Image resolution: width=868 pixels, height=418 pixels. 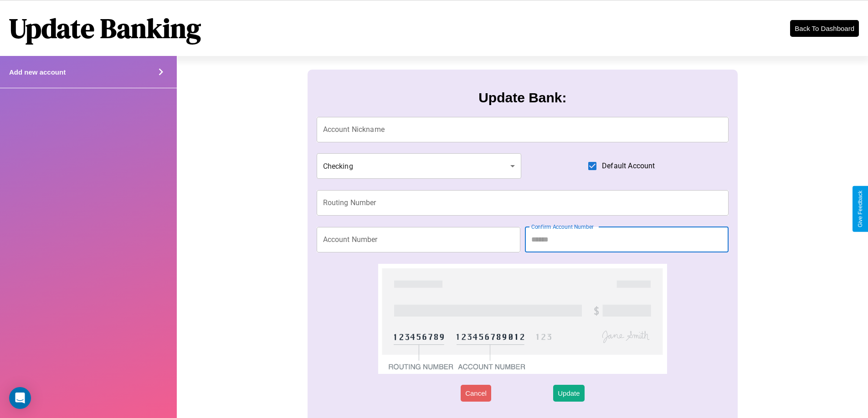 What do you see at coordinates (522, 319) in the screenshot?
I see `img: check` at bounding box center [522, 319].